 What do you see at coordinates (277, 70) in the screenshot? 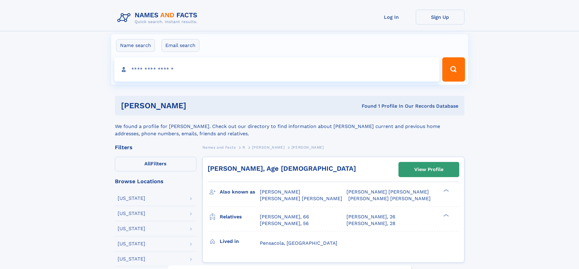
I see `input: search input` at bounding box center [277, 70].